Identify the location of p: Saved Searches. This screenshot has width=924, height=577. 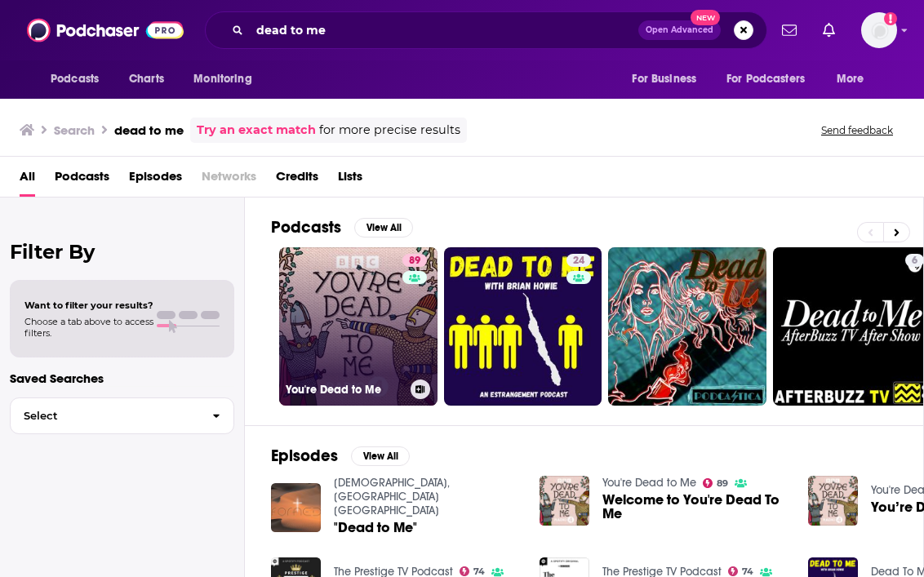
(122, 377).